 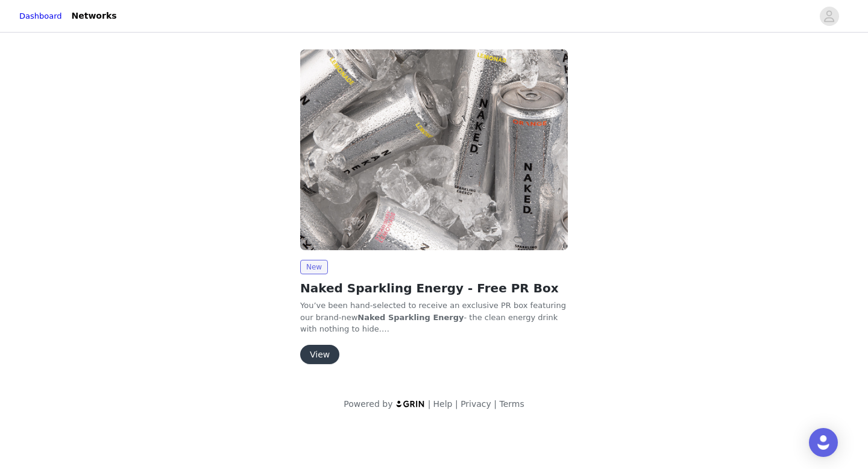 What do you see at coordinates (434, 149) in the screenshot?
I see `img: Naked Nutrition` at bounding box center [434, 149].